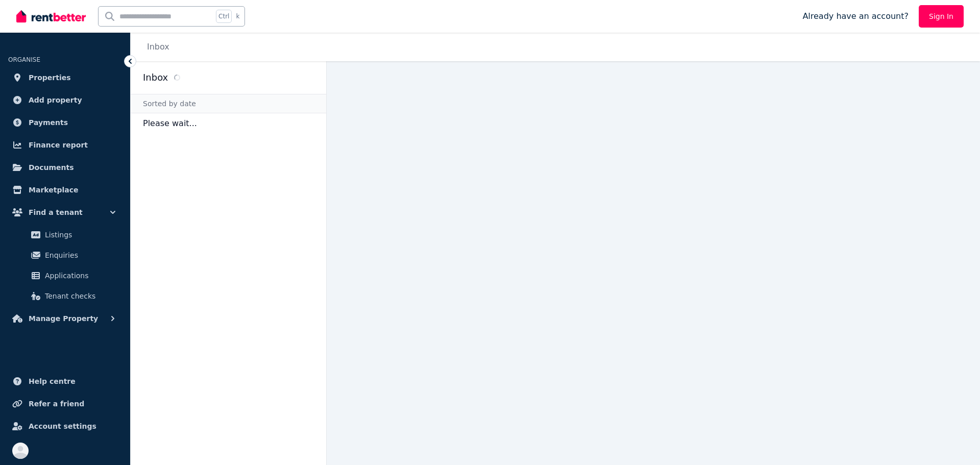  Describe the element at coordinates (51, 168) in the screenshot. I see `span: Documents` at that location.